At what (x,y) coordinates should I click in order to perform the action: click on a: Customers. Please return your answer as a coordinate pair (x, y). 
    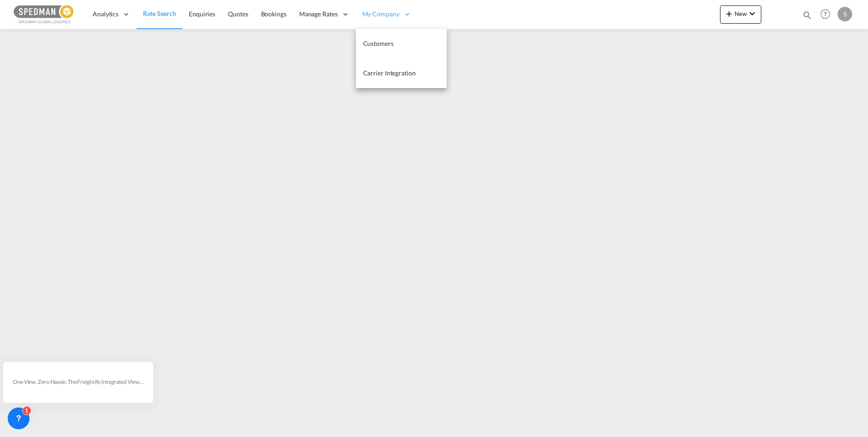
    Looking at the image, I should click on (401, 44).